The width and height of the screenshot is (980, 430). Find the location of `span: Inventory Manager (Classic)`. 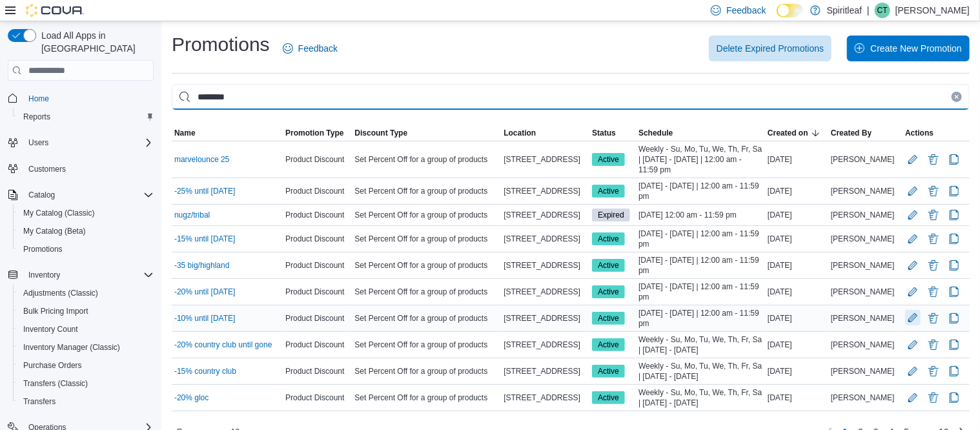

span: Inventory Manager (Classic) is located at coordinates (86, 347).